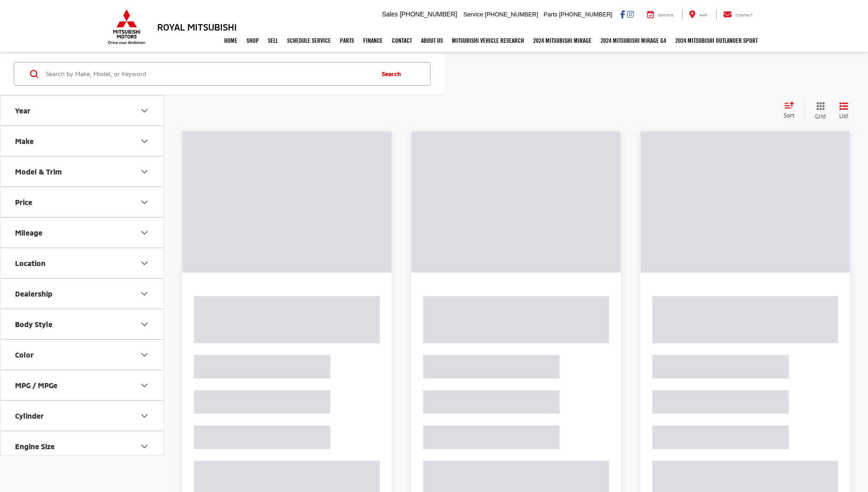  What do you see at coordinates (209, 74) in the screenshot?
I see `input: Search by Make, Model, or Keyword` at bounding box center [209, 74].